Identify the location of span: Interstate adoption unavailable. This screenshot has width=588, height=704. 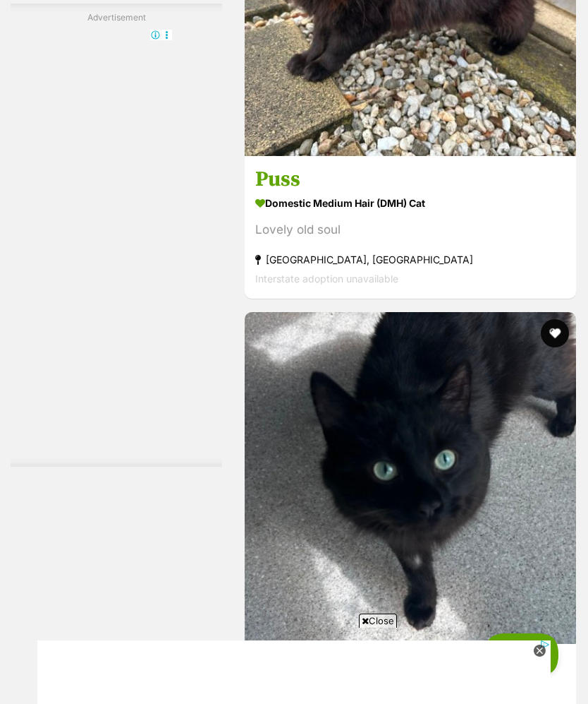
(327, 278).